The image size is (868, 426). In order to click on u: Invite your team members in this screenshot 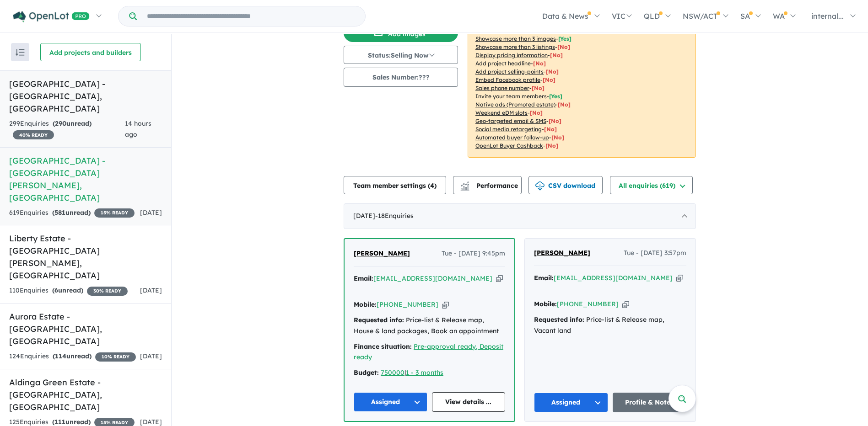, I will do `click(511, 96)`.